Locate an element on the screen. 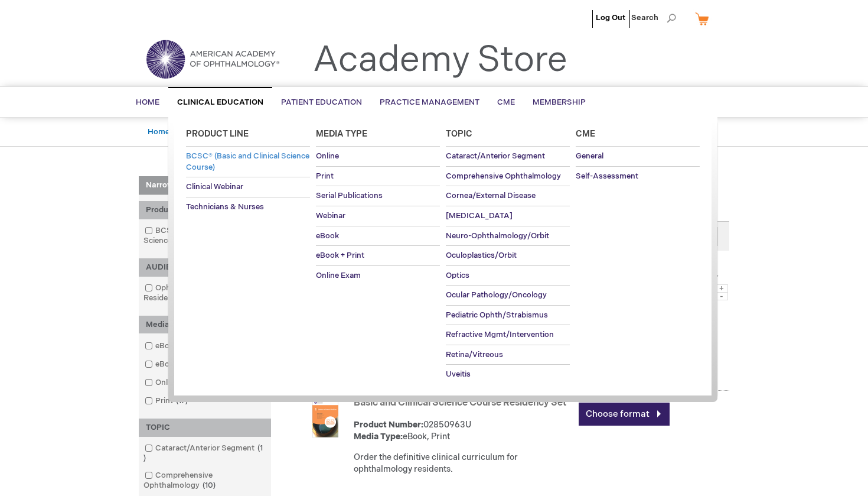  a: Comprehensive Ophthalmology10 is located at coordinates (205, 480).